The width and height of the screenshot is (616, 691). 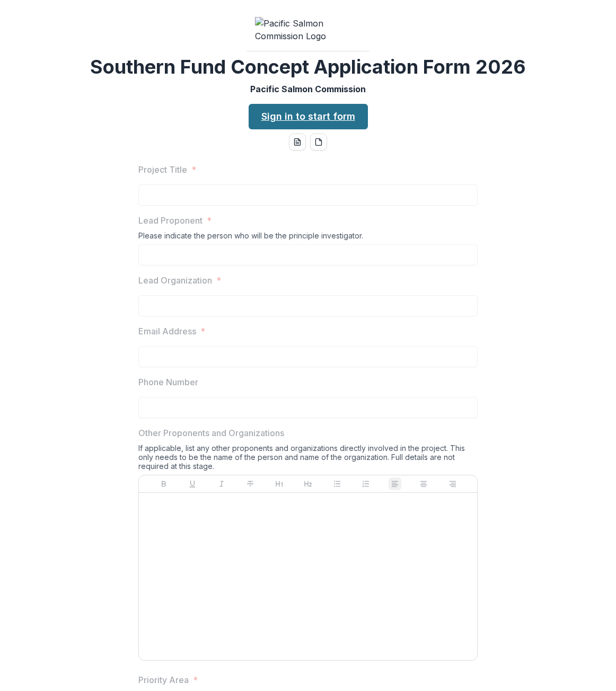 I want to click on button: Align Left, so click(x=395, y=484).